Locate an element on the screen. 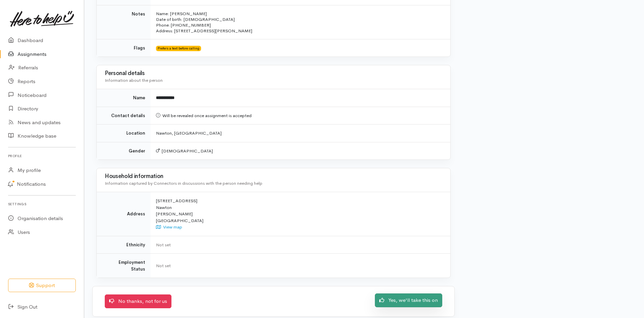  button: Support is located at coordinates (42, 285).